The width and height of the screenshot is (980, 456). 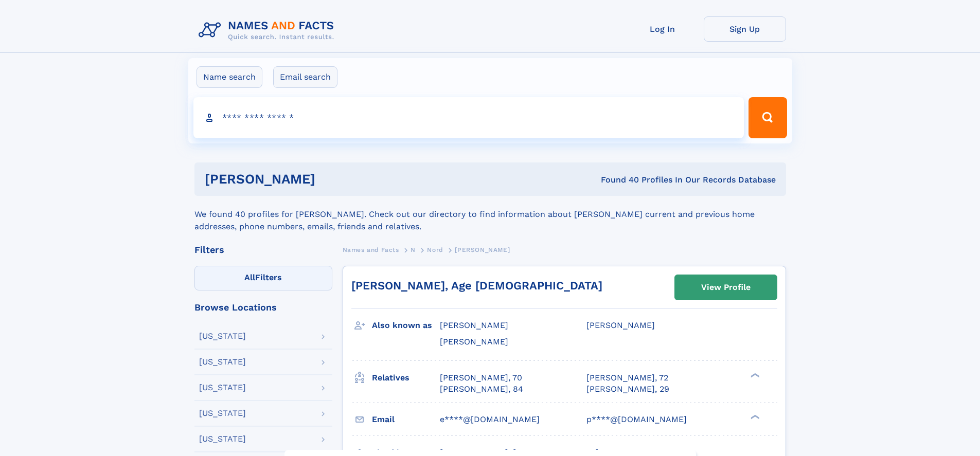 I want to click on div: View Profile, so click(x=726, y=287).